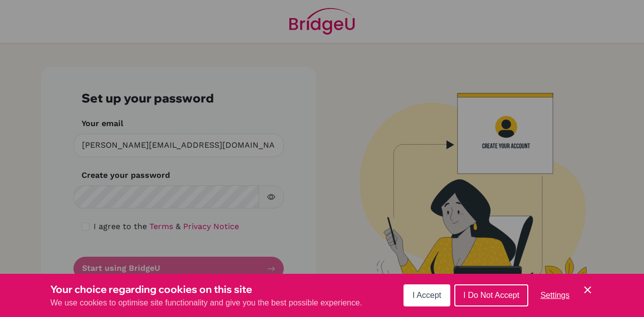  Describe the element at coordinates (427, 295) in the screenshot. I see `span: I Accept` at that location.